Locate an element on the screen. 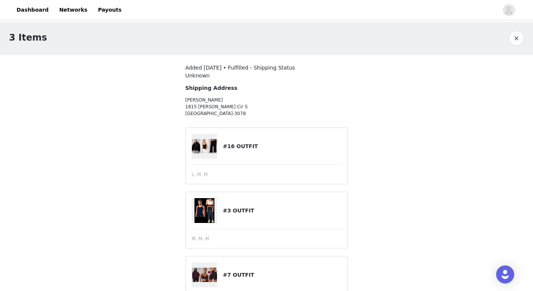 This screenshot has width=533, height=291. a: Dashboard is located at coordinates (32, 10).